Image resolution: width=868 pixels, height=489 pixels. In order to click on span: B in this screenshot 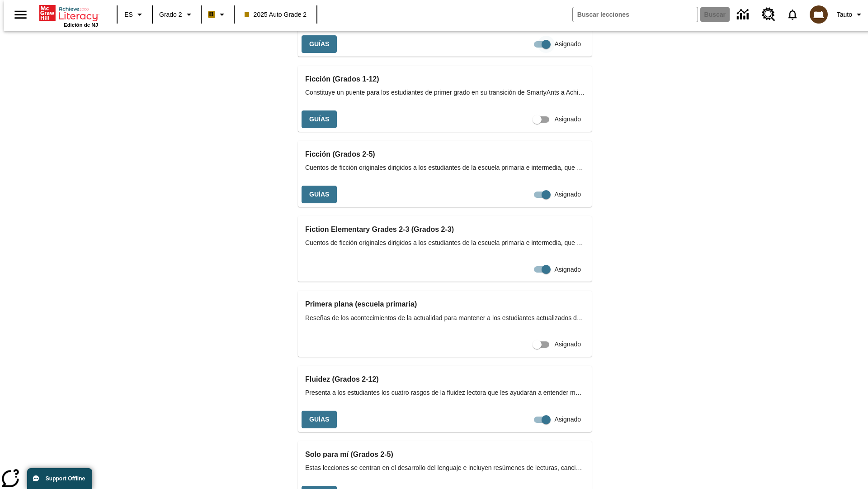, I will do `click(212, 14)`.